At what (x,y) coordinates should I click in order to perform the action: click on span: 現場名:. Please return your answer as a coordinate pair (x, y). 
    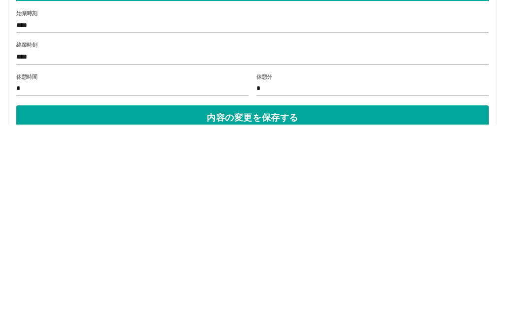
    Looking at the image, I should click on (42, 91).